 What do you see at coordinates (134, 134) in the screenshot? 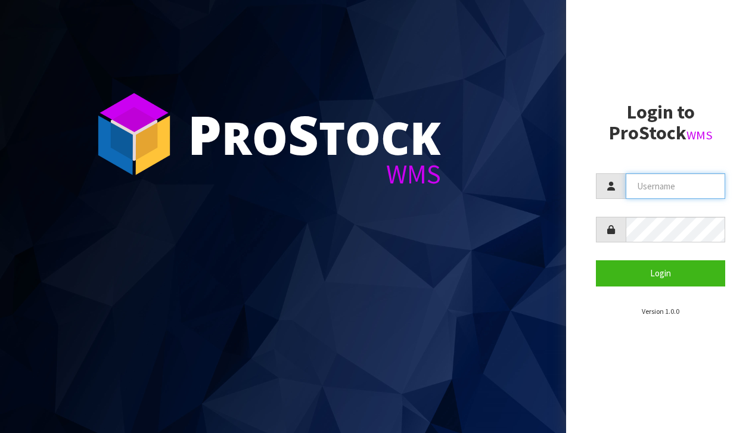
I see `img: ProStock Cube` at bounding box center [134, 134].